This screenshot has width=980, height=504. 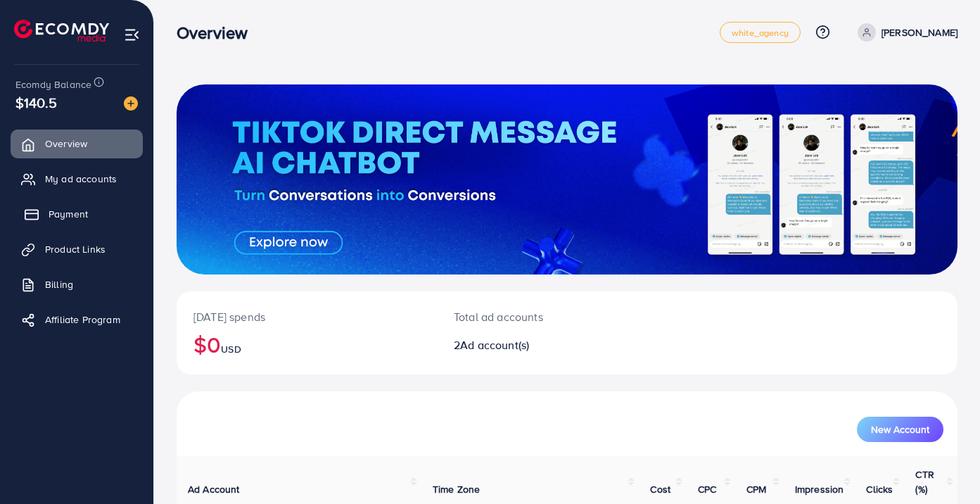 What do you see at coordinates (900, 429) in the screenshot?
I see `span: New Account` at bounding box center [900, 429].